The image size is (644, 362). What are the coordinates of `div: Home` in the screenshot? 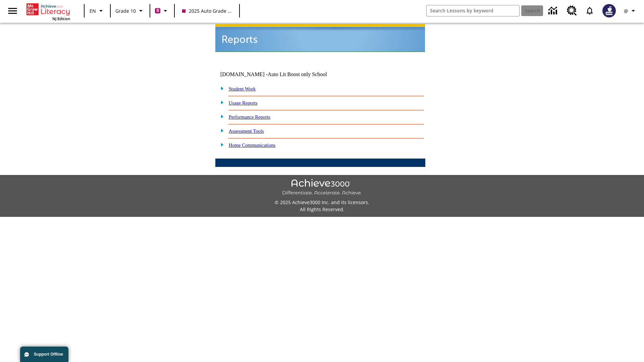 It's located at (48, 11).